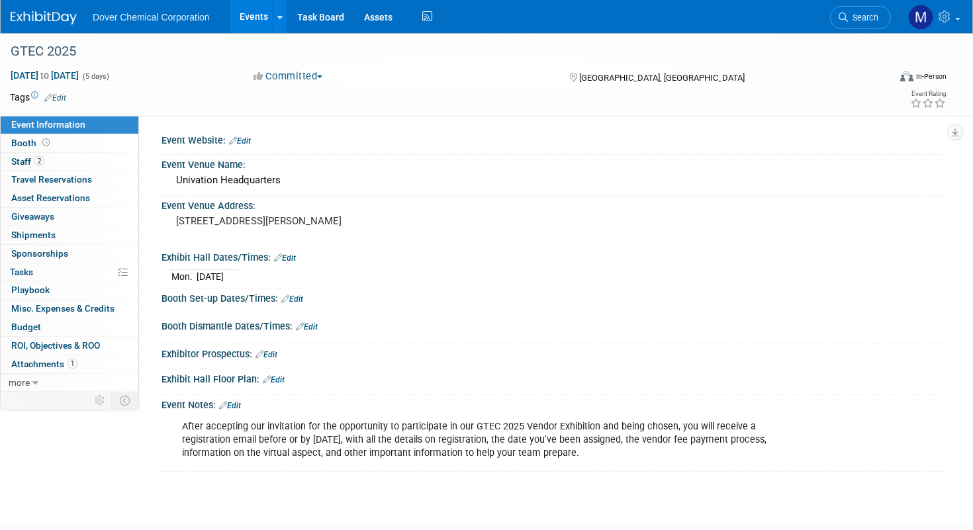 This screenshot has width=973, height=530. I want to click on span: Booth, so click(32, 143).